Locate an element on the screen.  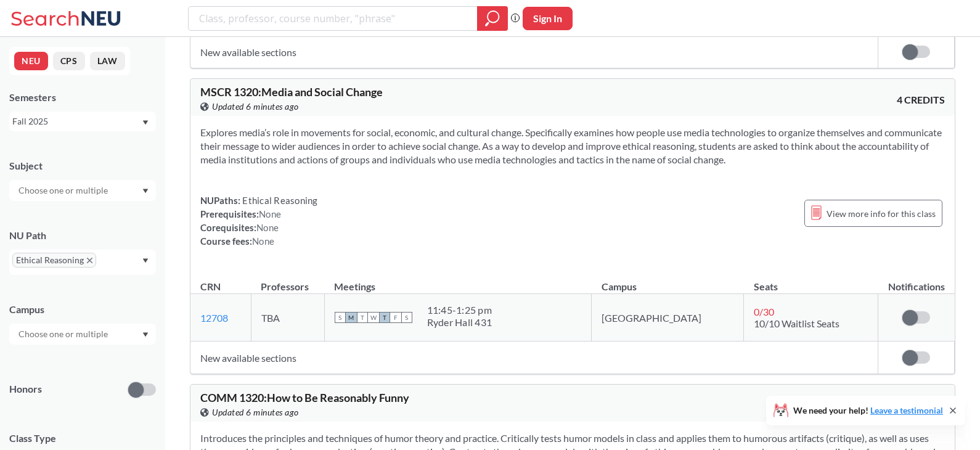
span: W is located at coordinates (373, 317).